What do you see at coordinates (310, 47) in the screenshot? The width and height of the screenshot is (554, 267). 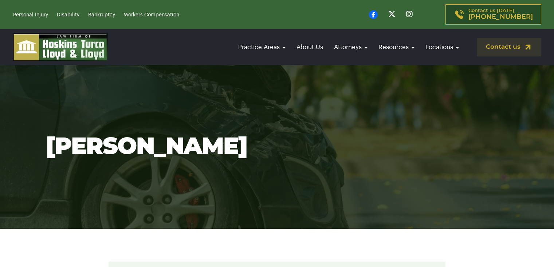 I see `a: About Us` at bounding box center [310, 47].